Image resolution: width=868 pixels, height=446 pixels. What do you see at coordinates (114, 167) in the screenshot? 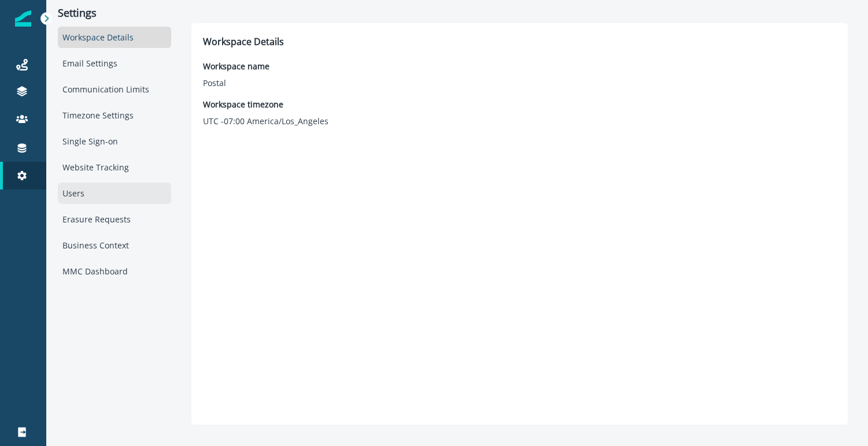
I see `div: Website Tracking` at bounding box center [114, 167].